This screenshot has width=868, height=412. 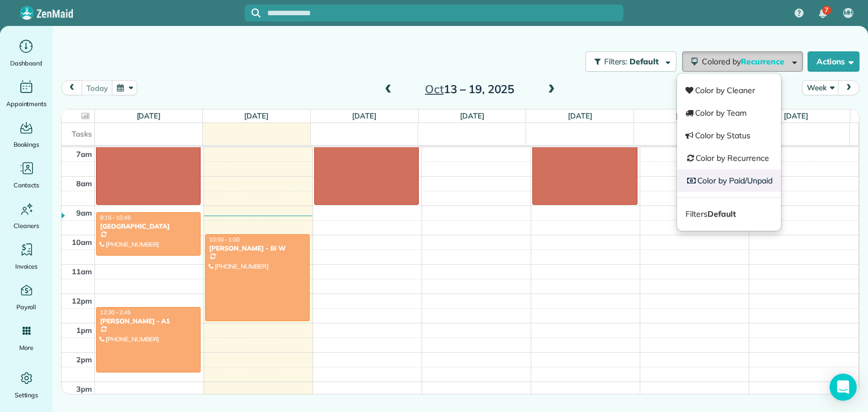 What do you see at coordinates (84, 213) in the screenshot?
I see `span: 9am` at bounding box center [84, 213].